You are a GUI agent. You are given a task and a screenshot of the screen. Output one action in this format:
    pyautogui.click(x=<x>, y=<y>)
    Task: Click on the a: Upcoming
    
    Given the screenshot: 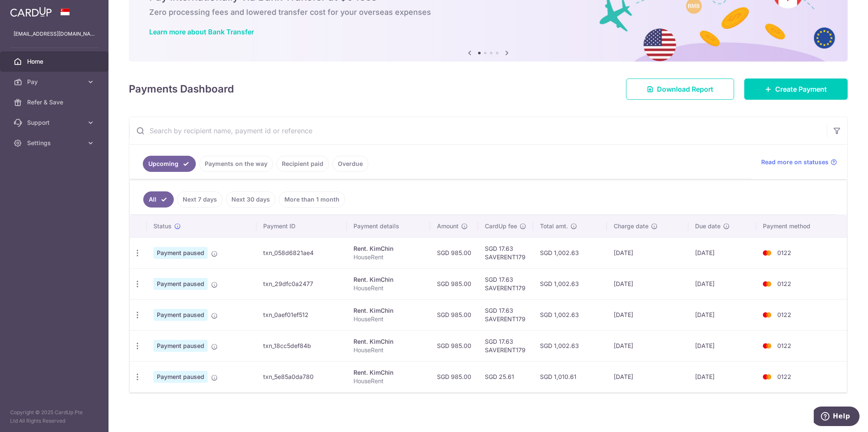 What is the action you would take?
    pyautogui.click(x=169, y=163)
    